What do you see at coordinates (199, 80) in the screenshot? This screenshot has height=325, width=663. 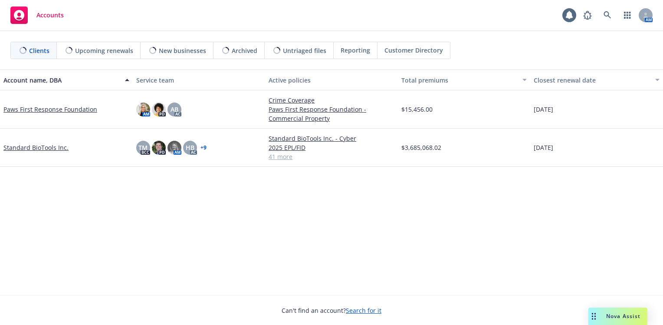 I see `div: Service team` at bounding box center [199, 80].